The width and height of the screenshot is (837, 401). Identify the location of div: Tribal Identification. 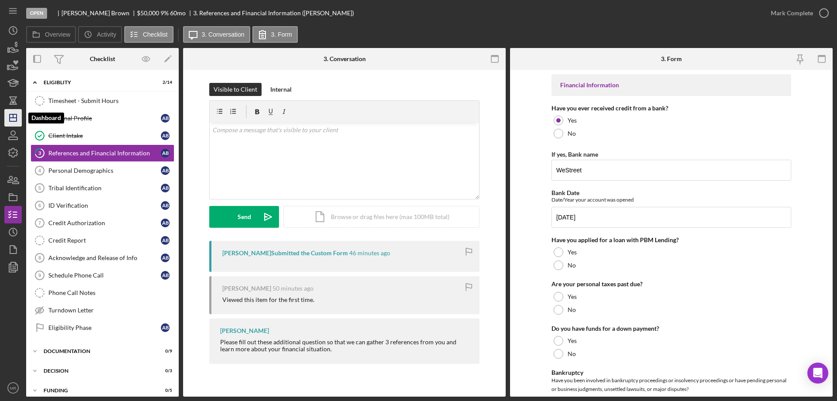
(105, 188).